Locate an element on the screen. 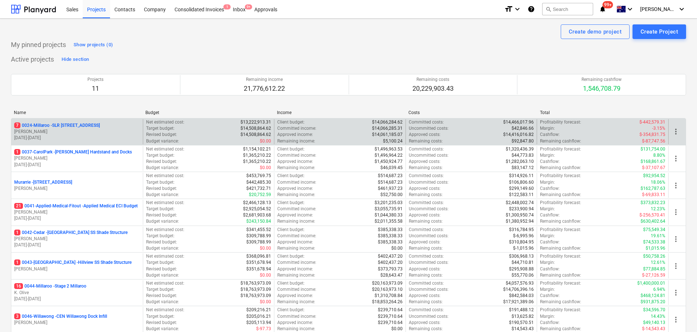 Image resolution: width=697 pixels, height=332 pixels. p: 20,229,903.43 is located at coordinates (433, 89).